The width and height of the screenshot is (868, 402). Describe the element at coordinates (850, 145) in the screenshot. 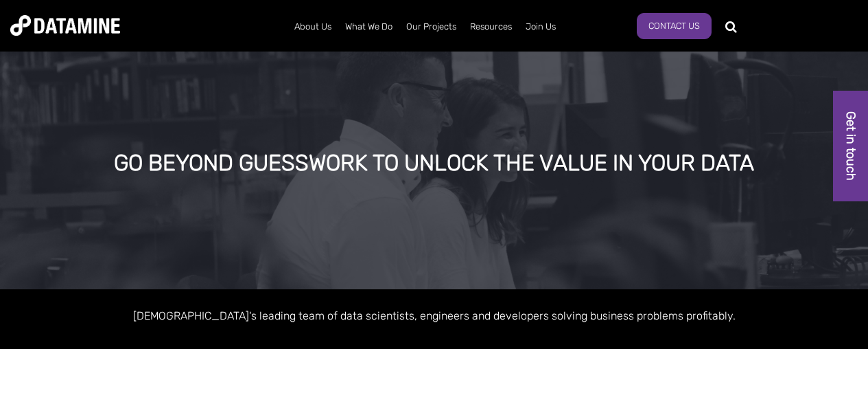

I see `a: Get in touch` at that location.